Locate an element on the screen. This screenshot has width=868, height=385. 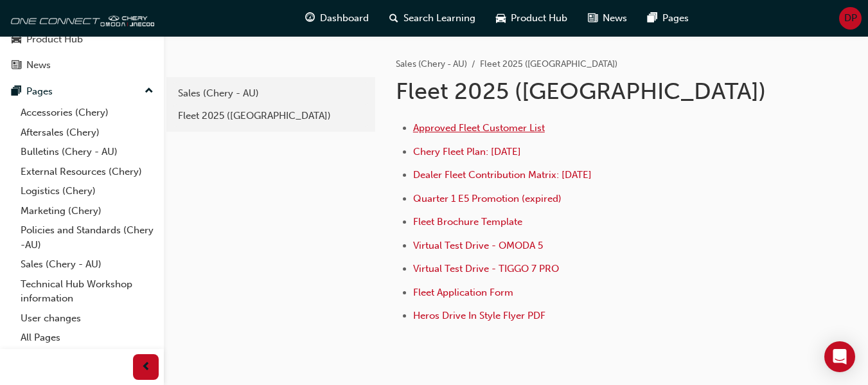
div: Open Intercom Messenger is located at coordinates (840, 356).